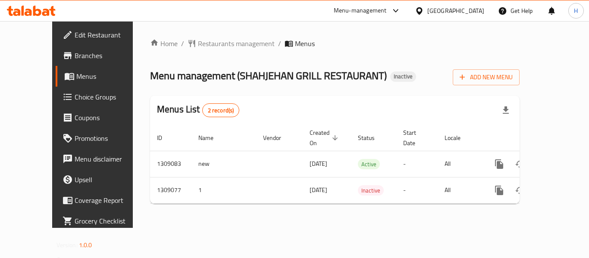  What do you see at coordinates (415, 138) in the screenshot?
I see `span: Start Date` at bounding box center [415, 138].